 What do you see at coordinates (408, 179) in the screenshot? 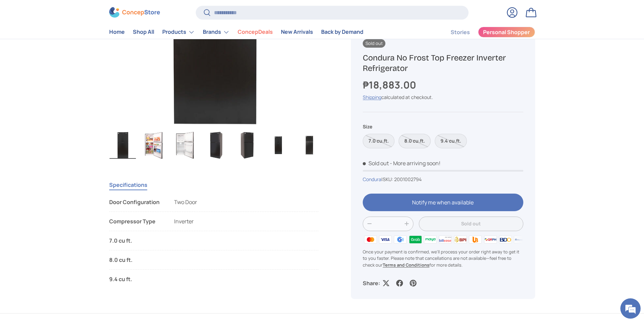
I see `span: 2001002794` at bounding box center [408, 179].